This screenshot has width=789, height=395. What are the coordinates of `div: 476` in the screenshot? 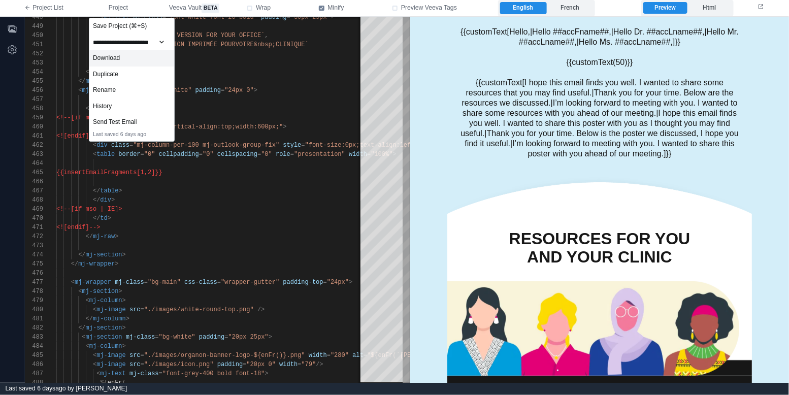 It's located at (34, 273).